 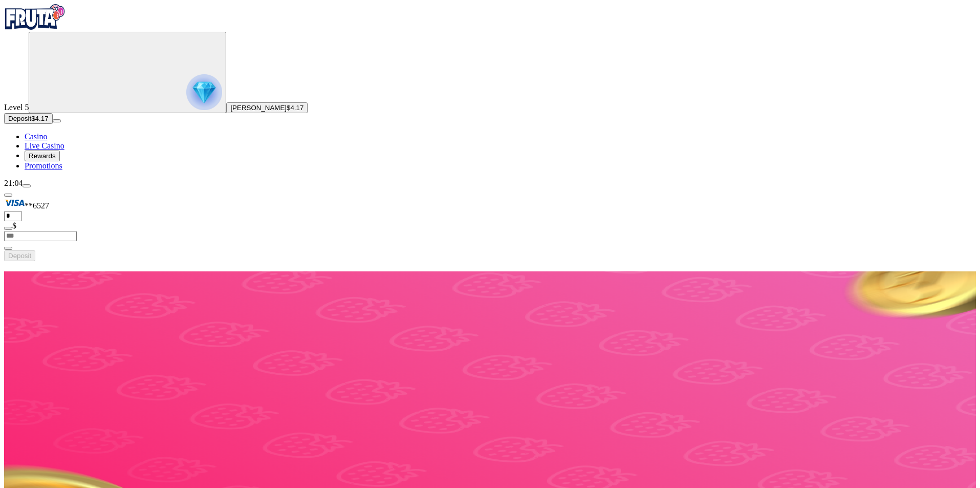 What do you see at coordinates (45, 146) in the screenshot?
I see `span: Live Casino` at bounding box center [45, 146].